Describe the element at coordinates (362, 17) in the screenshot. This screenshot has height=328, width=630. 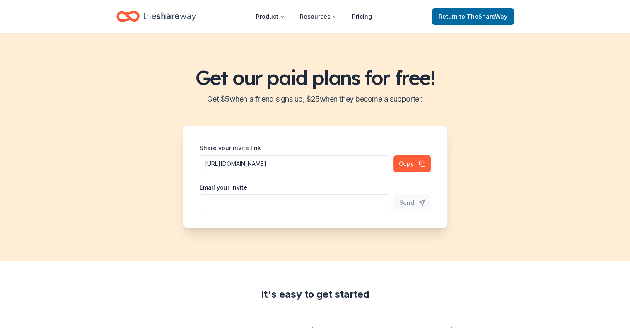
I see `a: Pricing` at that location.